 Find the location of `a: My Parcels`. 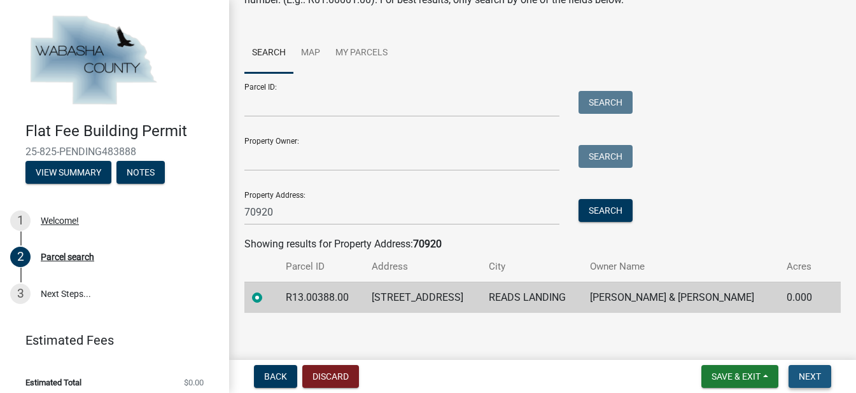

a: My Parcels is located at coordinates (362, 53).